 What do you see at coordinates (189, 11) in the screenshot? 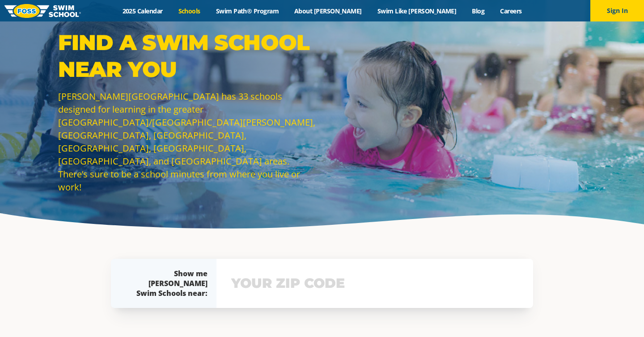
I see `a: Schools` at bounding box center [189, 11].